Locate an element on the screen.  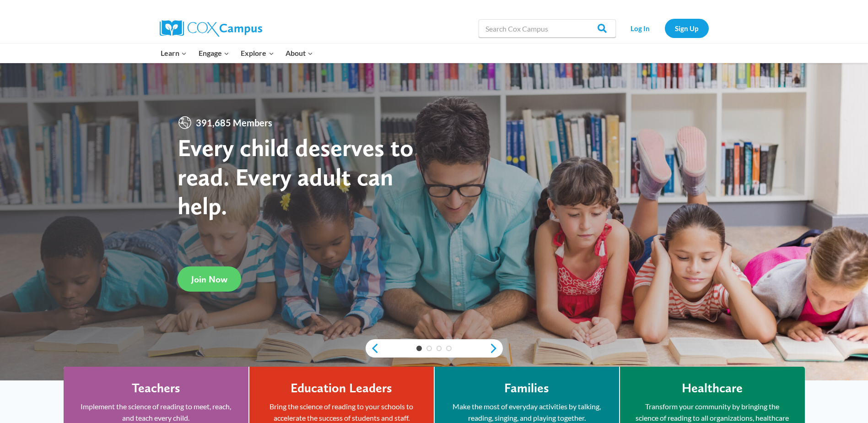
span: Learn is located at coordinates (174, 53).